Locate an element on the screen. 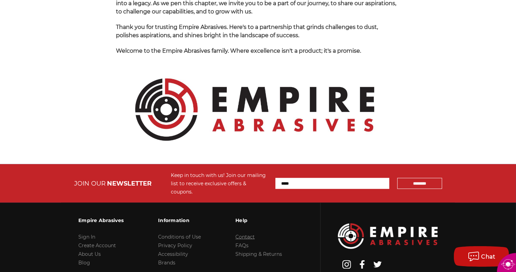 The width and height of the screenshot is (516, 272). a: Privacy Policy is located at coordinates (175, 246).